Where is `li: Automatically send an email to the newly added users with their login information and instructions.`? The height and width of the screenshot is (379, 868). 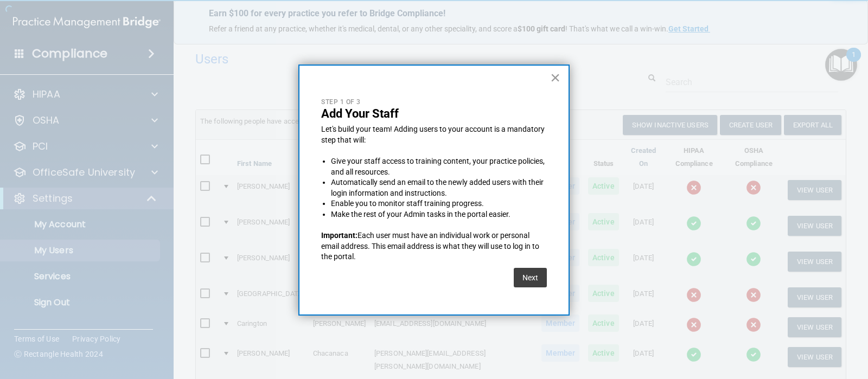 li: Automatically send an email to the newly added users with their login information and instructions. is located at coordinates (439, 188).